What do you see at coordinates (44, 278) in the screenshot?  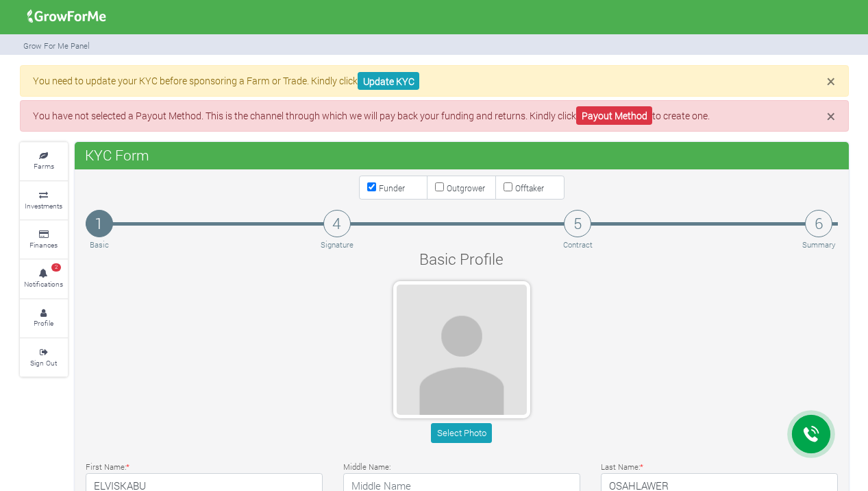 I see `a: 2 Notifications` at bounding box center [44, 278].